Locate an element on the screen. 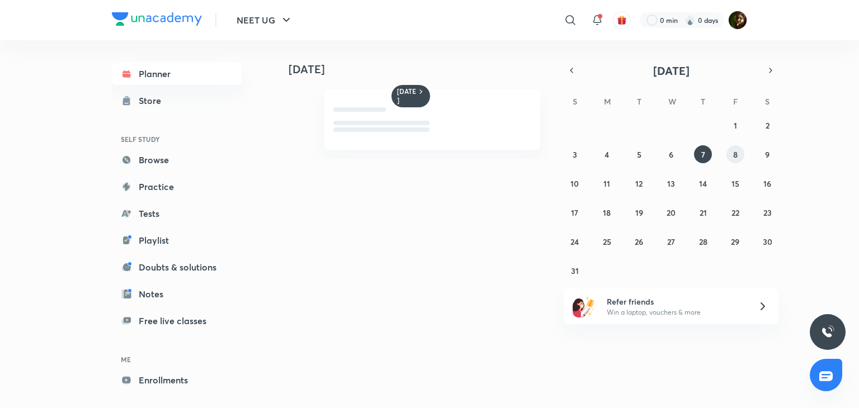  button: NEET UG is located at coordinates (264, 20).